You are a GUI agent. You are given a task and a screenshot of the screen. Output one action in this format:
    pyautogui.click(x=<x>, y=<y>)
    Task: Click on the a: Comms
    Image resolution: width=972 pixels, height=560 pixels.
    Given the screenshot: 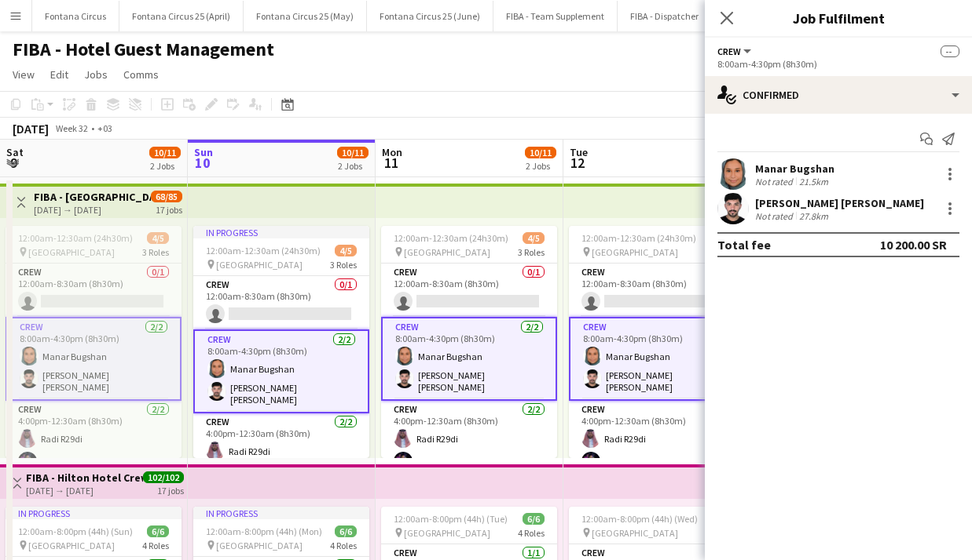 What is the action you would take?
    pyautogui.click(x=140, y=75)
    